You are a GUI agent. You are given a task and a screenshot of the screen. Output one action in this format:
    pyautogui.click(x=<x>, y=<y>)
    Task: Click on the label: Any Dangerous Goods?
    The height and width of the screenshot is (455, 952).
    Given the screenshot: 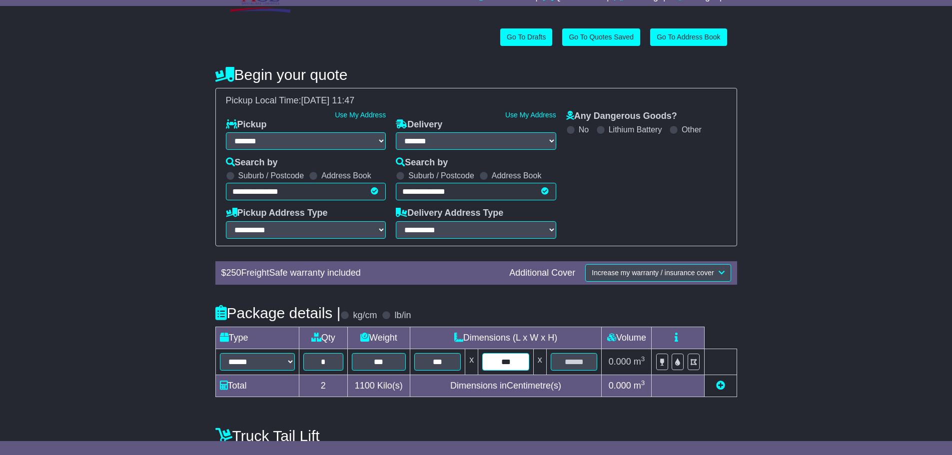 What is the action you would take?
    pyautogui.click(x=622, y=116)
    